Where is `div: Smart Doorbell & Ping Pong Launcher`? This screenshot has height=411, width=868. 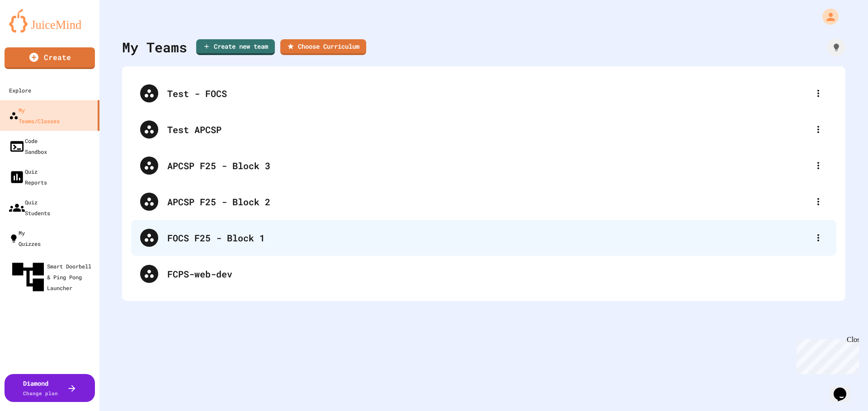 div: Smart Doorbell & Ping Pong Launcher is located at coordinates (52, 277).